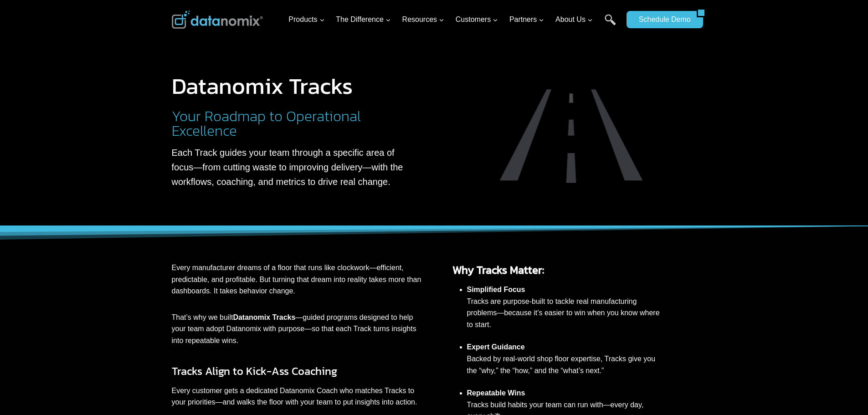 The image size is (868, 415). Describe the element at coordinates (496, 392) in the screenshot. I see `strong: Repeatable Wins` at that location.